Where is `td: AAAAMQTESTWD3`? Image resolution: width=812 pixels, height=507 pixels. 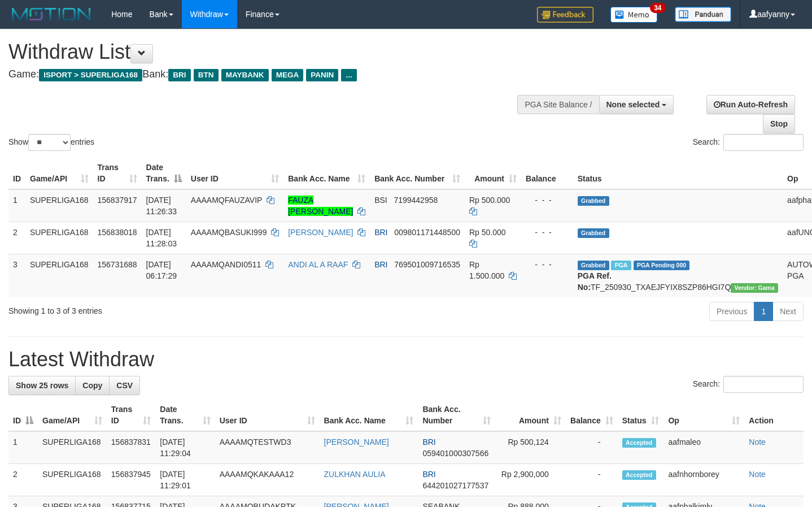 td: AAAAMQTESTWD3 is located at coordinates (267, 448).